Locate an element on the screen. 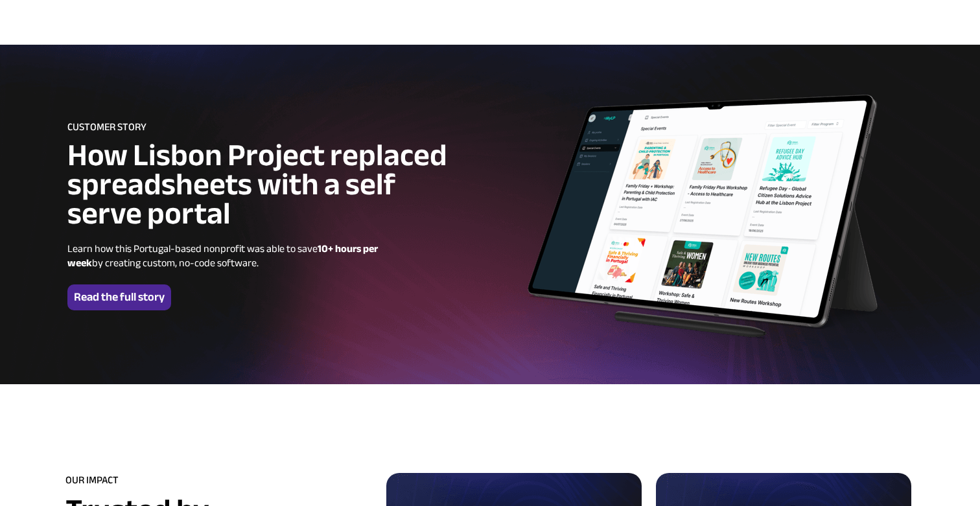  span: CUSTOMER STORY is located at coordinates (107, 127).